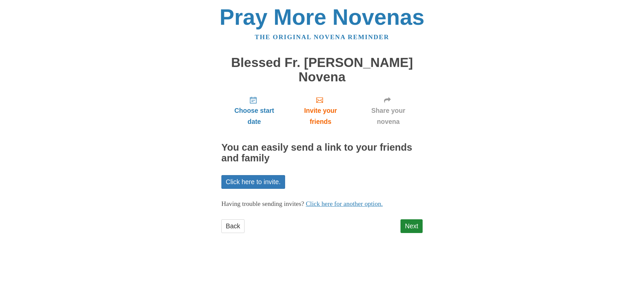  What do you see at coordinates (233, 226) in the screenshot?
I see `a: Back` at bounding box center [233, 226].